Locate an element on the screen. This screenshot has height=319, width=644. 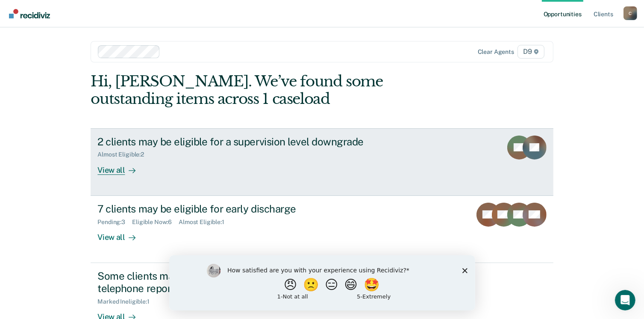
span: D9 is located at coordinates (531, 52).